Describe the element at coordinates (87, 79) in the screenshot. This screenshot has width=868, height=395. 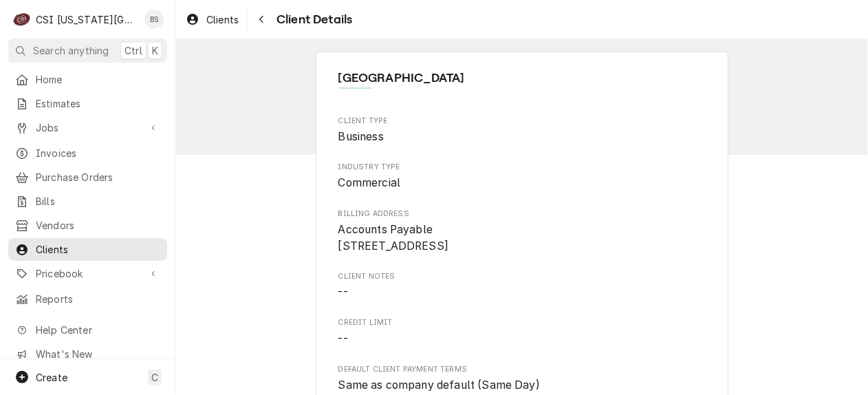
I see `a: Home` at that location.